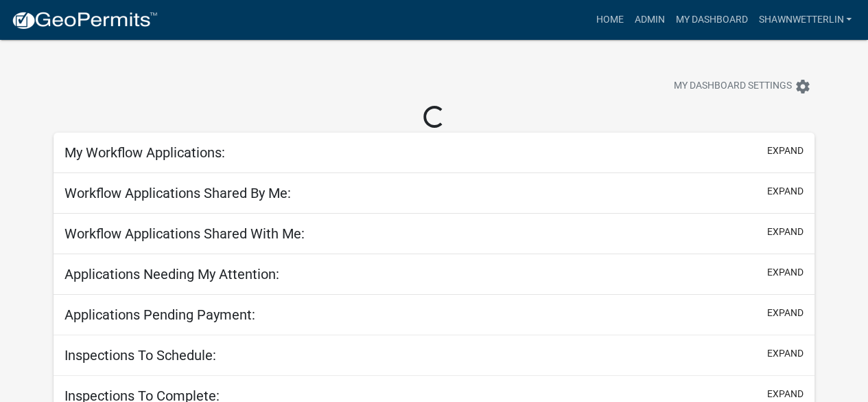 The image size is (868, 402). What do you see at coordinates (160, 315) in the screenshot?
I see `h5: Applications Pending Payment:` at bounding box center [160, 315].